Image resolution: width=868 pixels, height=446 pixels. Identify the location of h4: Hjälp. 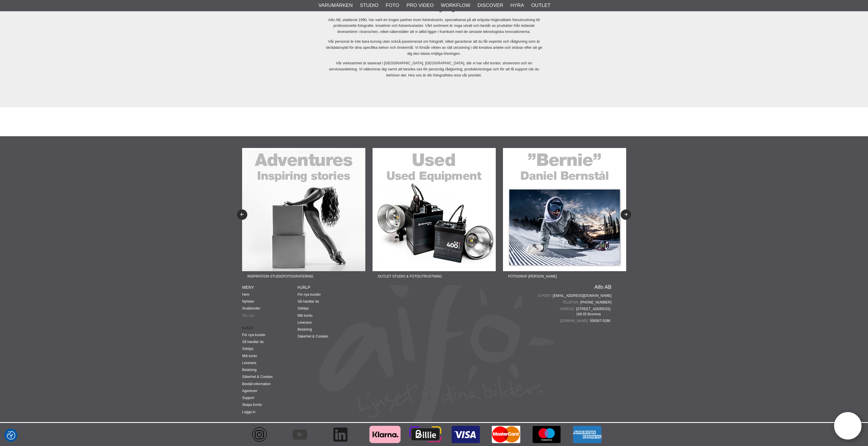
(325, 287).